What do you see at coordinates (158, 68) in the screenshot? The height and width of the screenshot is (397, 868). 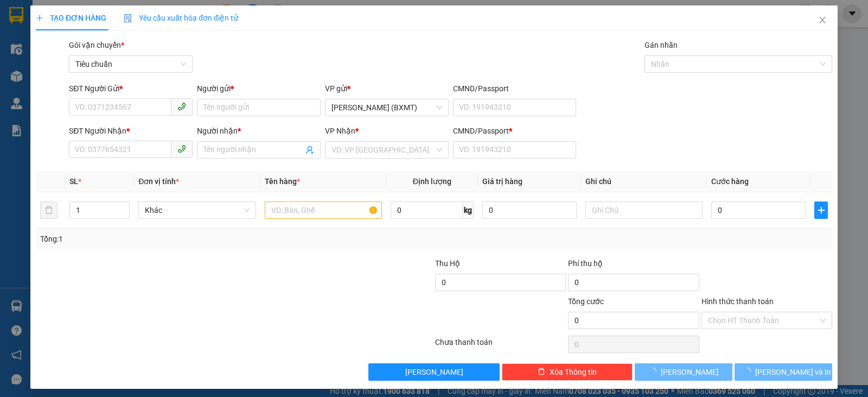 I see `div: 0` at bounding box center [158, 68].